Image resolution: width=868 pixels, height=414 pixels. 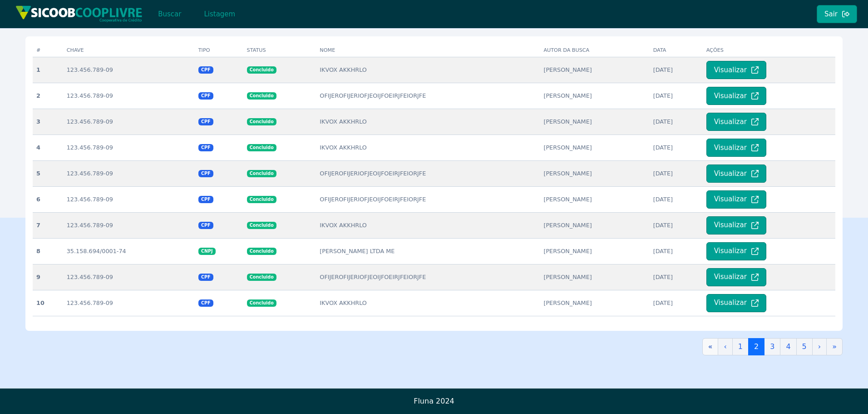 What do you see at coordinates (129, 50) in the screenshot?
I see `th: Chave` at bounding box center [129, 50].